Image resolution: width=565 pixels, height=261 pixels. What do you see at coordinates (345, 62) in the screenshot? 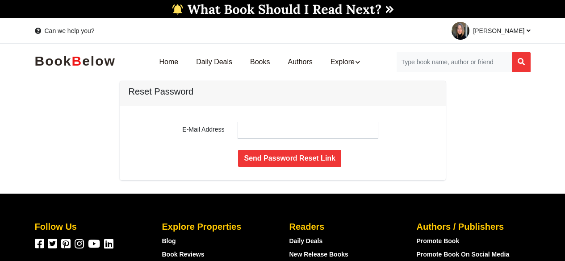
I see `a: Explore` at bounding box center [345, 62].